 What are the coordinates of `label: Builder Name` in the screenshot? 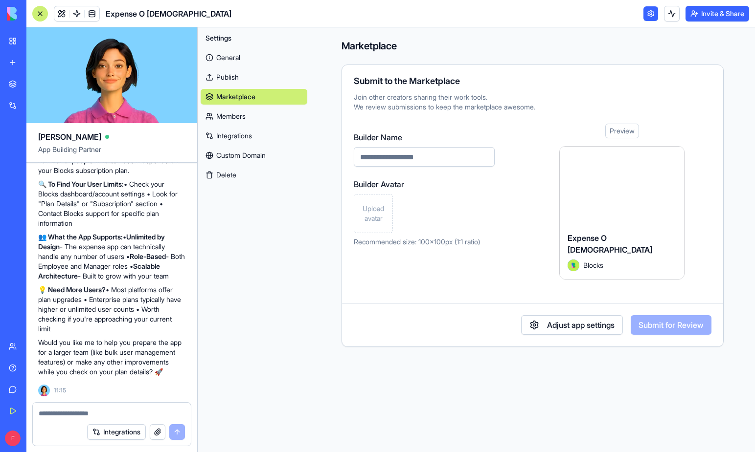 It's located at (424, 137).